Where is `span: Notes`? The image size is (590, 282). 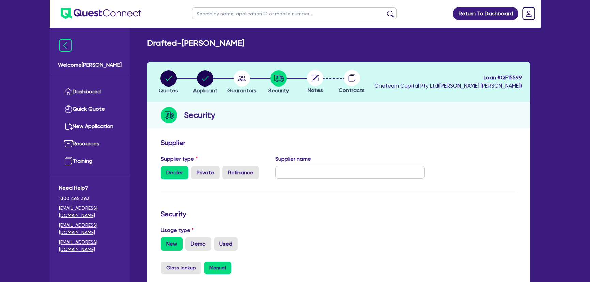
span: Notes is located at coordinates (315, 90).